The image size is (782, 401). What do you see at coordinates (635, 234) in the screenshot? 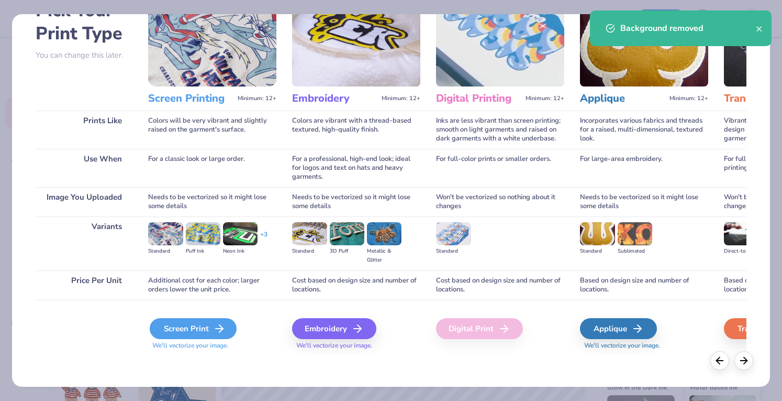
I see `img: Sublimated` at bounding box center [635, 234].